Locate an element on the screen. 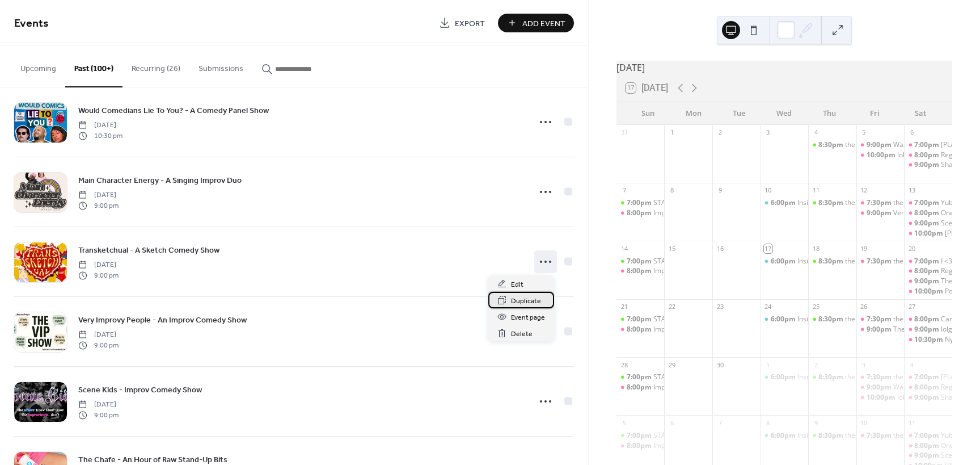 The height and width of the screenshot is (465, 980). div: 20 is located at coordinates (911, 248).